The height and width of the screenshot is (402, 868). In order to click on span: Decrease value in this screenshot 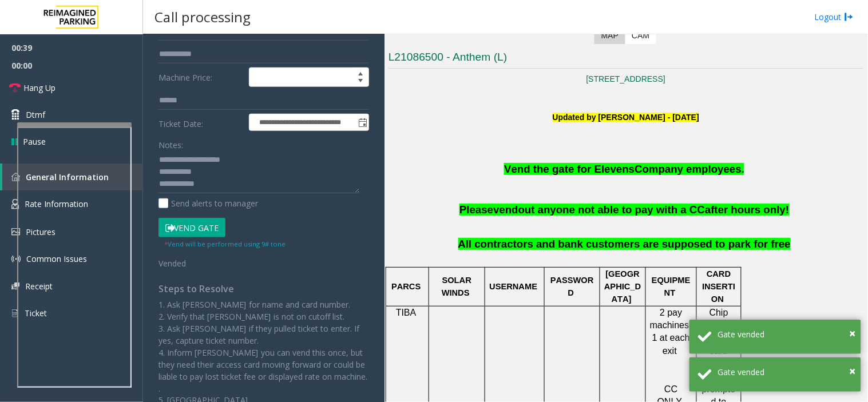, I will do `click(361, 82)`.